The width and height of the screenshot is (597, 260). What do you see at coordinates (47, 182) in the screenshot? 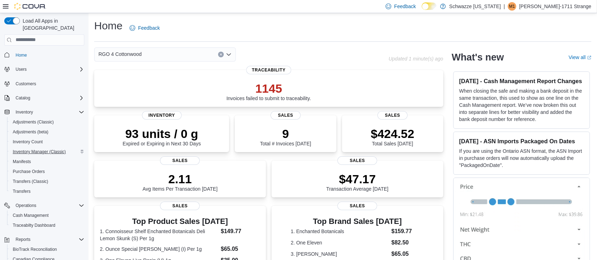
I see `button: Transfers (Classic)` at bounding box center [47, 182].